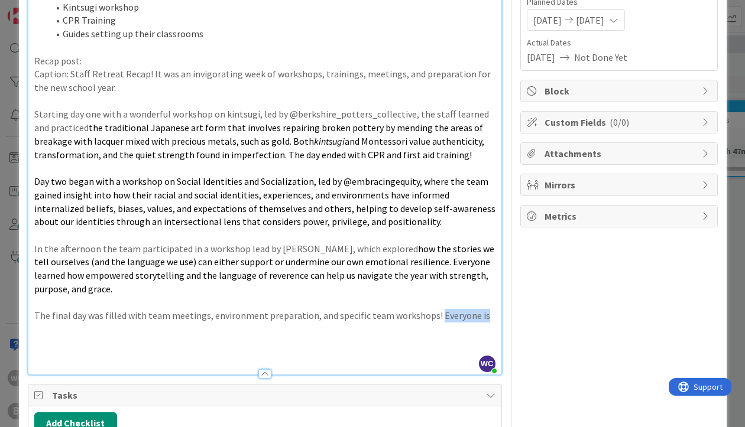 This screenshot has height=427, width=745. Describe the element at coordinates (265, 269) in the screenshot. I see `span: how the stories we tell ourselves (and the language we use) can either support or undermine our o...` at that location.